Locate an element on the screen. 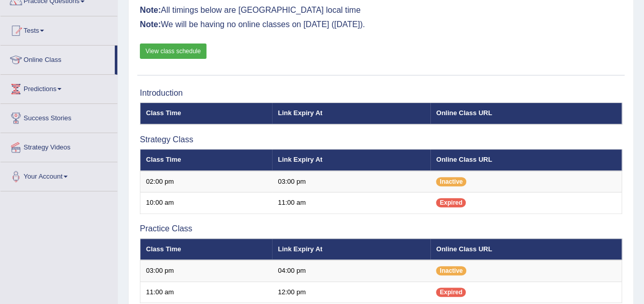 Image resolution: width=644 pixels, height=304 pixels. td: 04:00 pm is located at coordinates (351, 271).